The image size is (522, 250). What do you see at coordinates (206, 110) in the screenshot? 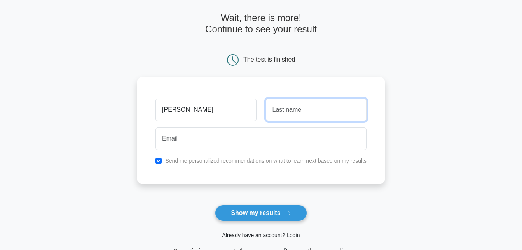
I see `input: First name` at bounding box center [206, 110].